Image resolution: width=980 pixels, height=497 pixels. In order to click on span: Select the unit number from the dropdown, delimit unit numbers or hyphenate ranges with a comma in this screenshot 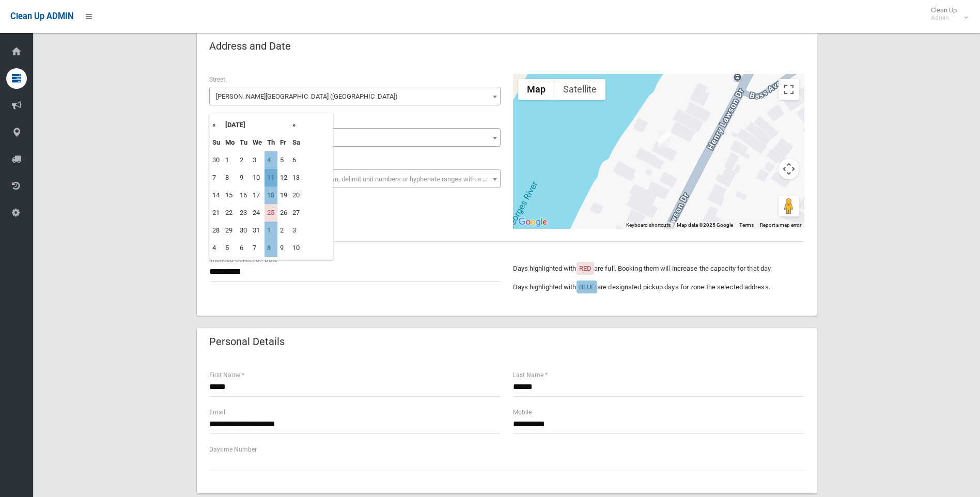, I will do `click(360, 179)`.